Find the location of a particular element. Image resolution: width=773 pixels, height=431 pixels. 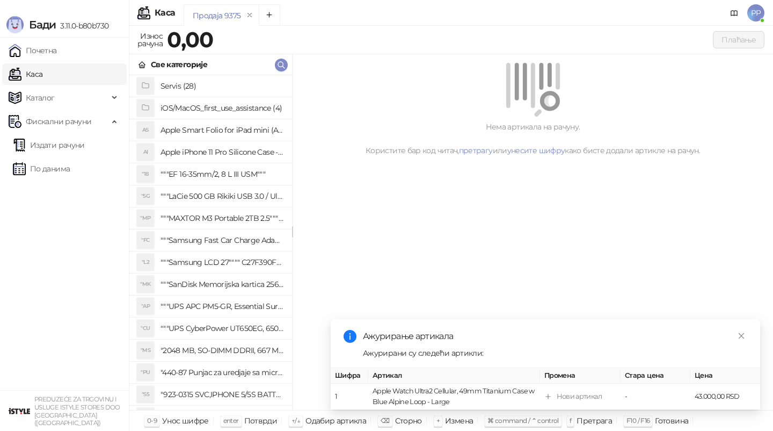

div: Све категорије is located at coordinates (179, 64).